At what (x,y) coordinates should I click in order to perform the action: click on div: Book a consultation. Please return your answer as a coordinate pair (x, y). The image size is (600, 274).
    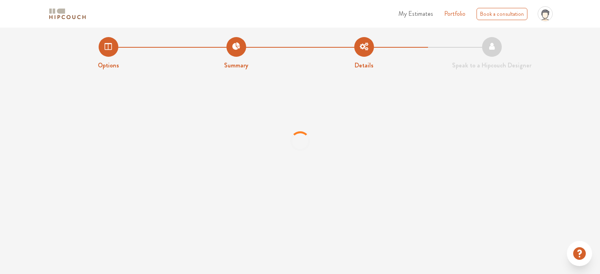
    Looking at the image, I should click on (502, 14).